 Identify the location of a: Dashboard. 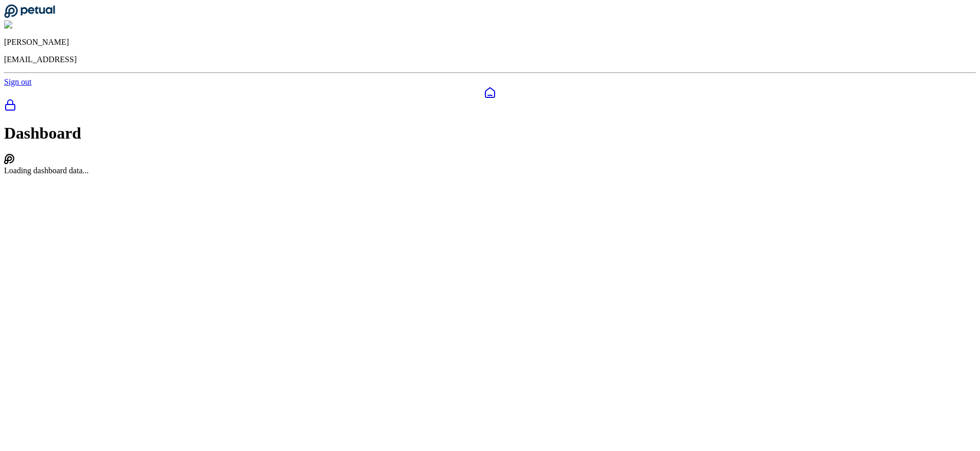
(490, 93).